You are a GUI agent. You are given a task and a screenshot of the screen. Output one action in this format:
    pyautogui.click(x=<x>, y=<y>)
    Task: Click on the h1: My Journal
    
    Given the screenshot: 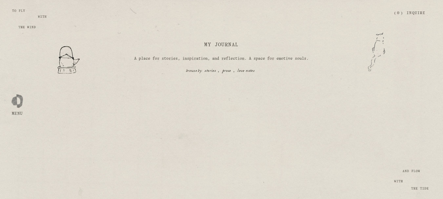 What is the action you would take?
    pyautogui.click(x=221, y=45)
    